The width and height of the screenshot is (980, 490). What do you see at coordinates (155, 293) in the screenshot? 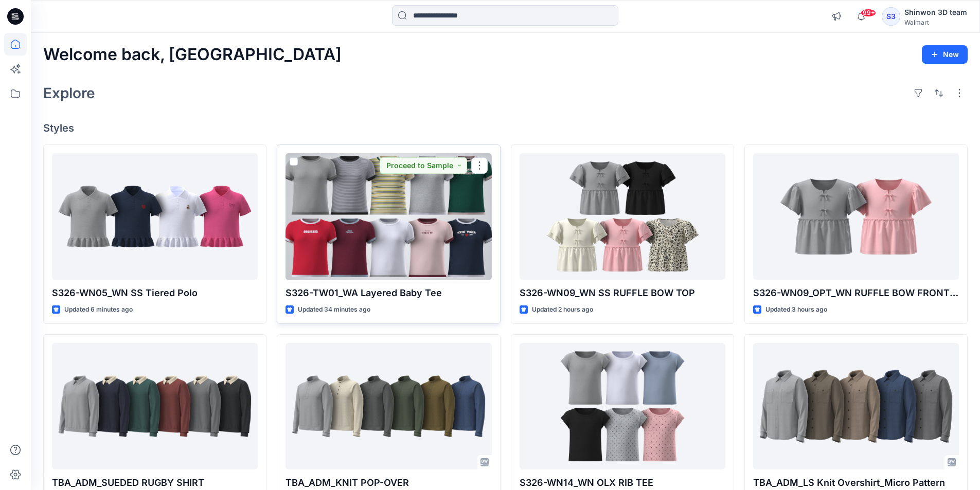
I see `p: S326-WN05_WN SS Tiered Polo` at bounding box center [155, 293].